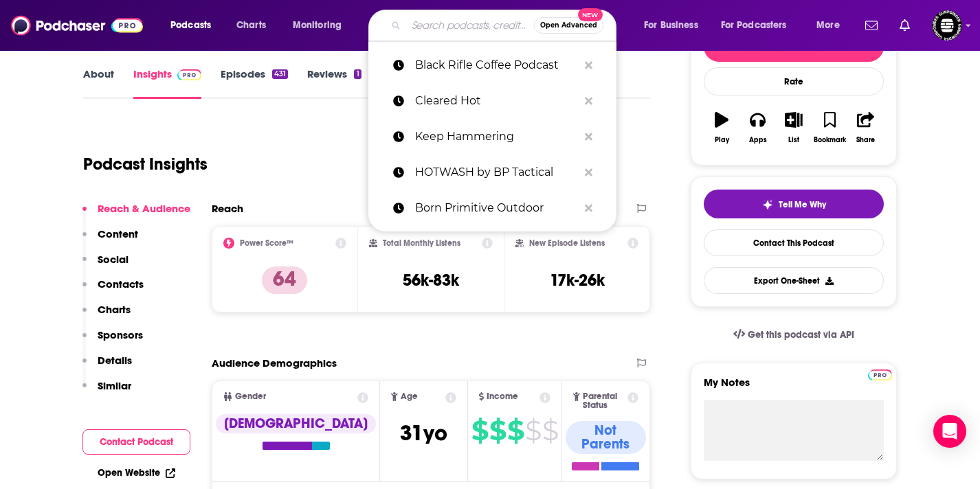  I want to click on div: Rate, so click(794, 81).